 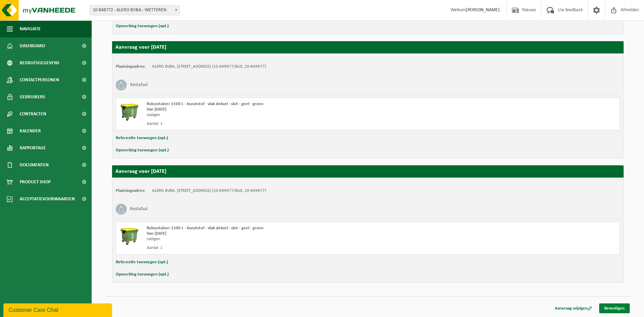 What do you see at coordinates (39, 80) in the screenshot?
I see `span: Contactpersonen` at bounding box center [39, 80].